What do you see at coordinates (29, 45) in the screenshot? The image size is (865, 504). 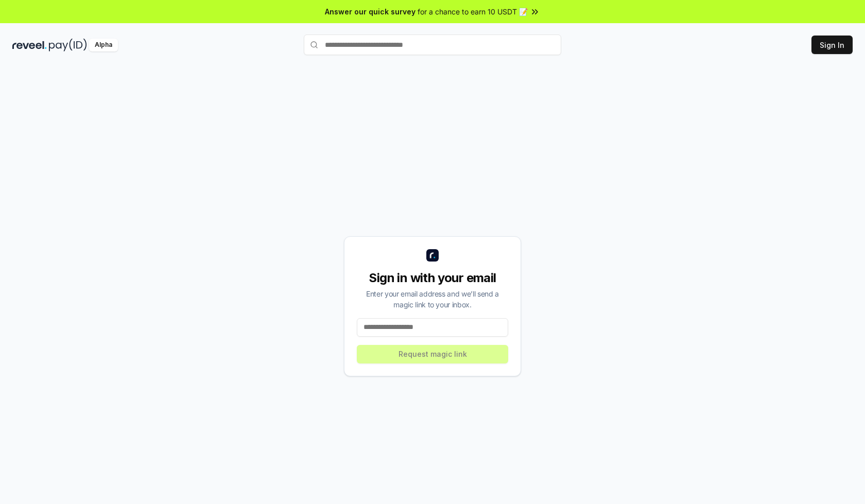 I see `img: reveel_dark` at bounding box center [29, 45].